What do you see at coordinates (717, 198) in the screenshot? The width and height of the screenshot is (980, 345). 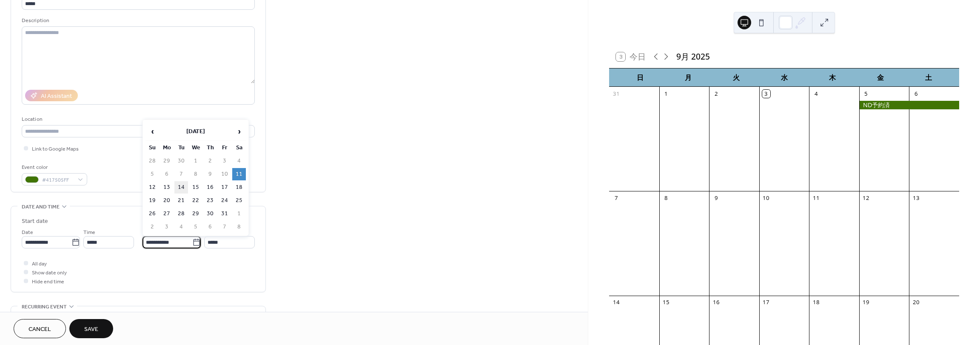 I see `div: 9` at bounding box center [717, 198].